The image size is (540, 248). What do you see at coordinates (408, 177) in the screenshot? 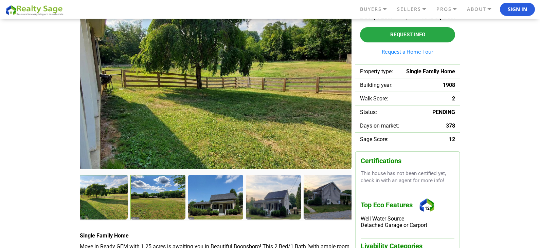
I see `p: This house has not been certified yet, check in with an agent for more info!` at bounding box center [408, 177].